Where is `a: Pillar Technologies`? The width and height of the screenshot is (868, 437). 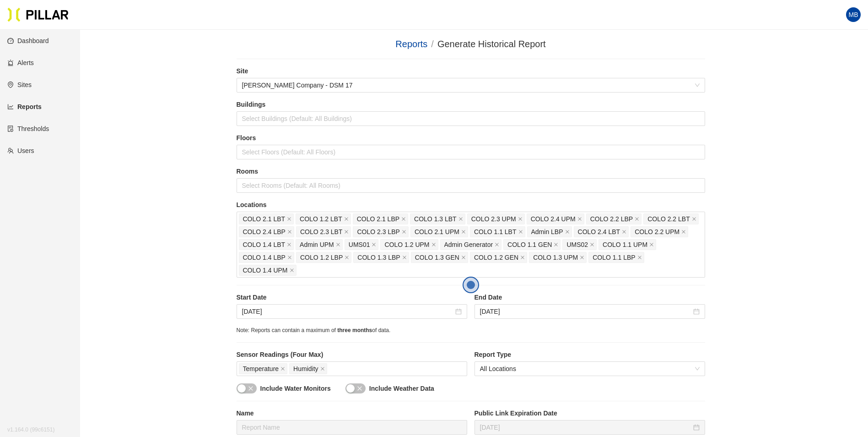 a: Pillar Technologies is located at coordinates (38, 15).